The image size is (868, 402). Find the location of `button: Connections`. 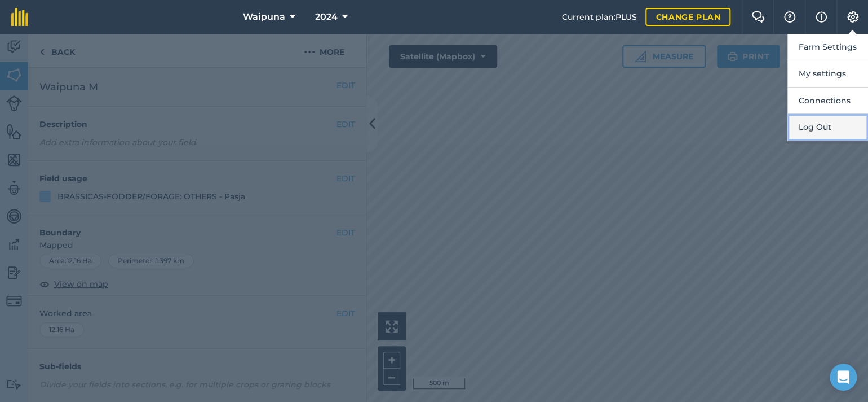

button: Connections is located at coordinates (827, 100).